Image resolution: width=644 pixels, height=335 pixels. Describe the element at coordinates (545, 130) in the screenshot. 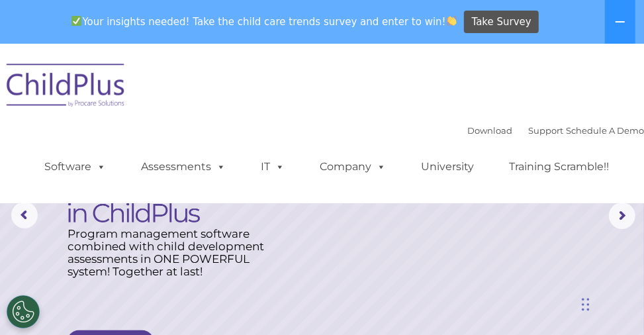

I see `a: Support` at that location.